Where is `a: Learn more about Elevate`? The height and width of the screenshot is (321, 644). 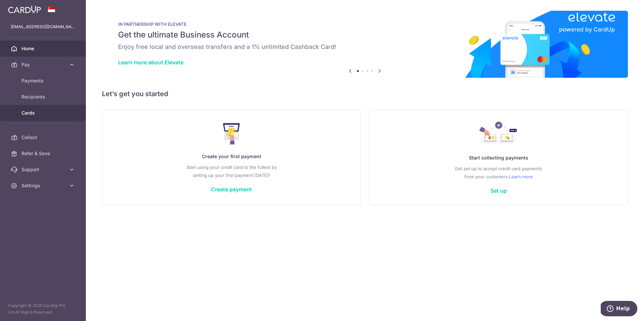 a: Learn more about Elevate is located at coordinates (150, 62).